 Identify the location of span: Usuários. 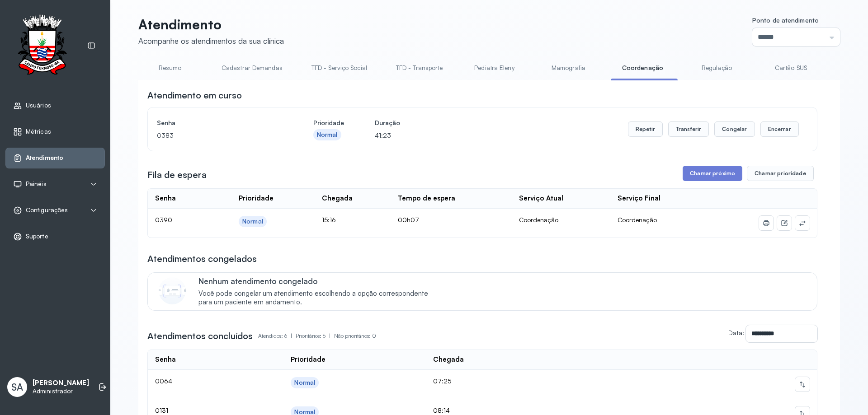
(38, 106).